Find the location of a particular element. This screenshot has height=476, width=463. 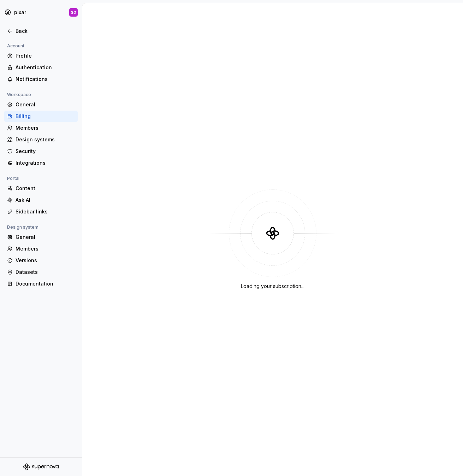

a: Documentation is located at coordinates (41, 284).